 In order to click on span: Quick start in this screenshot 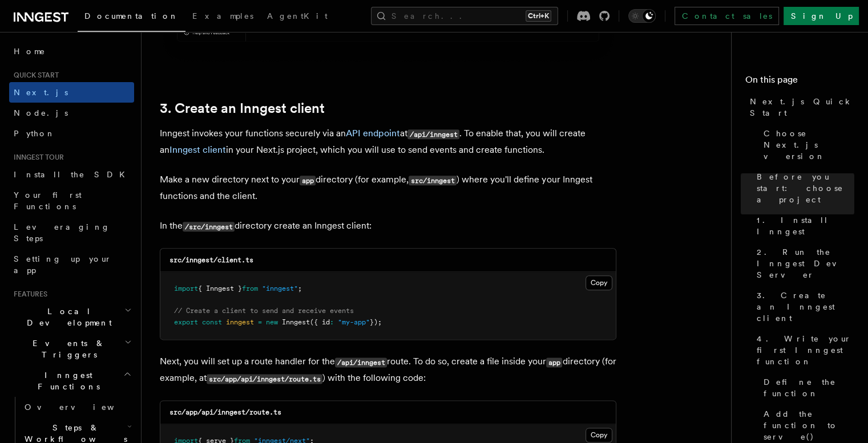, I will do `click(34, 75)`.